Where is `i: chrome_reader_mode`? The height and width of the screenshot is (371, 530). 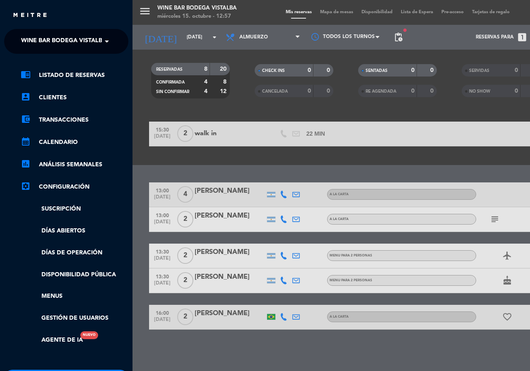 i: chrome_reader_mode is located at coordinates (26, 74).